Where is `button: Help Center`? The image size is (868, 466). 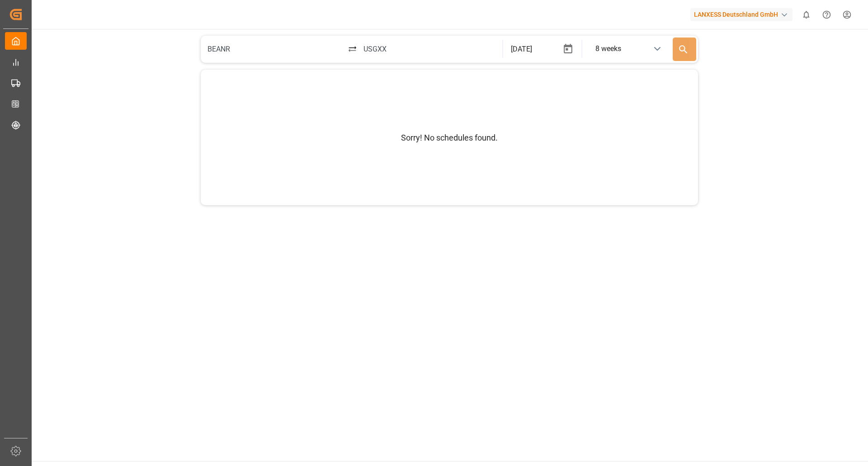
button: Help Center is located at coordinates (826, 14).